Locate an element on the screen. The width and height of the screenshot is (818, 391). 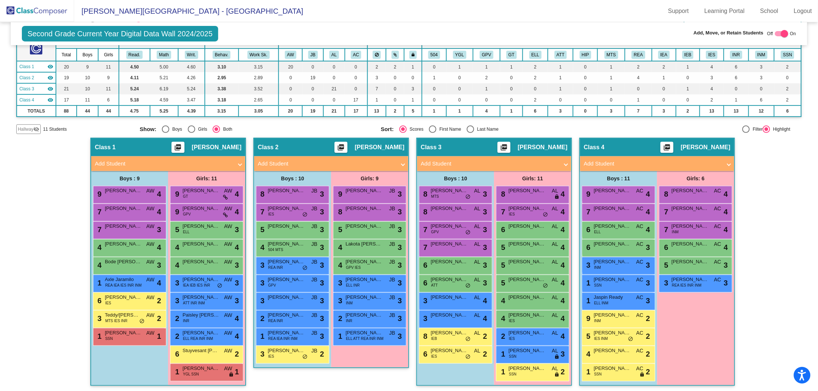
mat-icon: visibility_off is located at coordinates (36, 129).